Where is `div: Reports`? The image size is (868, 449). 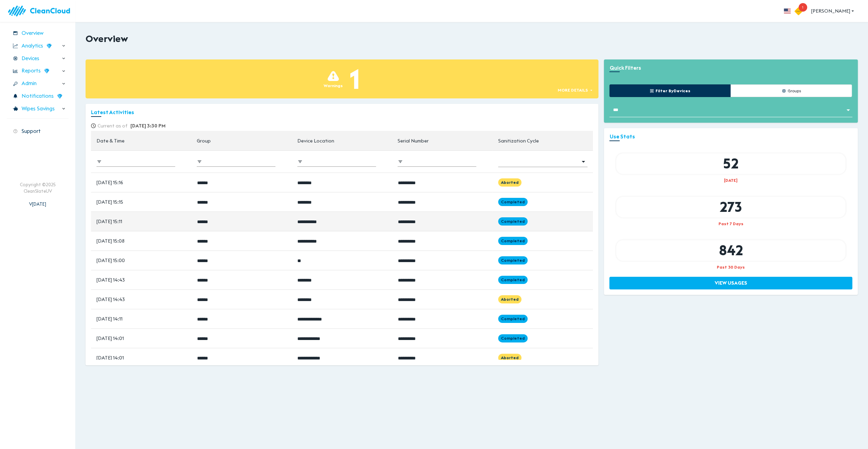 div: Reports is located at coordinates (37, 71).